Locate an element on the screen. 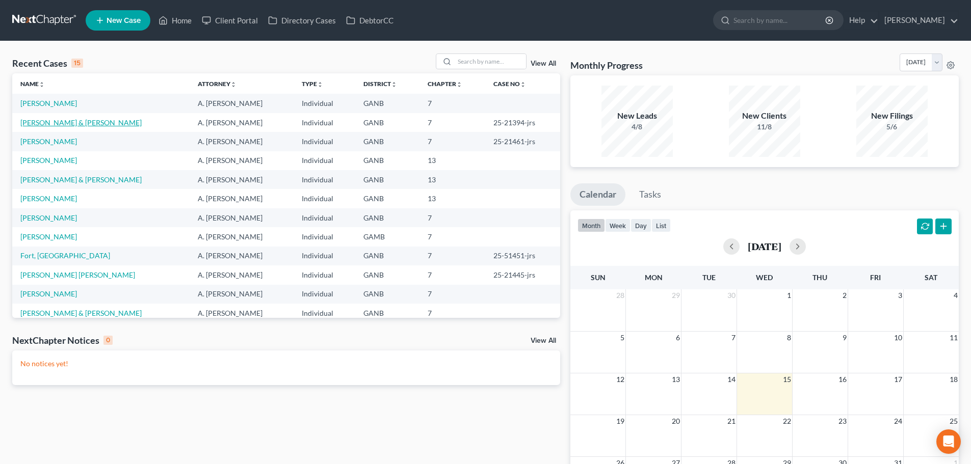 The image size is (971, 464). a: DebtorCC is located at coordinates (369, 20).